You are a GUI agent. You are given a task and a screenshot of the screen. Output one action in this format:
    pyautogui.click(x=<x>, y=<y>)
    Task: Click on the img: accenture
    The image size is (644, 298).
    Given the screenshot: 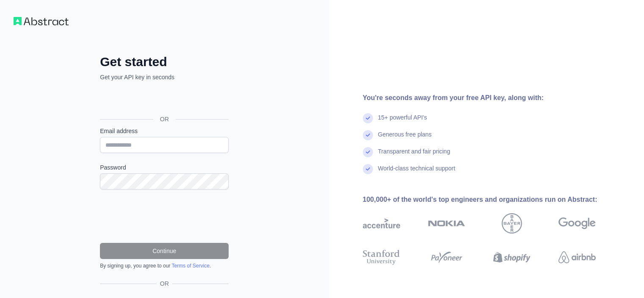 What is the action you would take?
    pyautogui.click(x=381, y=223)
    